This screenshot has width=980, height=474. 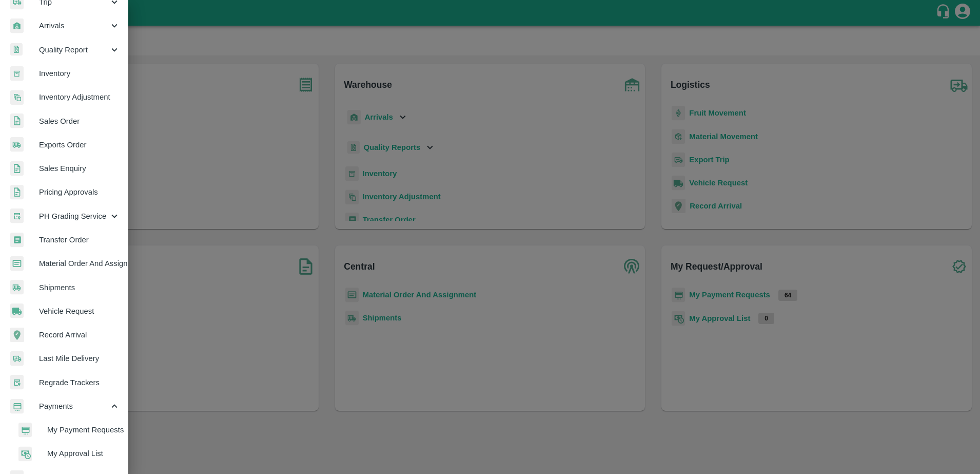 I want to click on span: Sales Order, so click(x=79, y=121).